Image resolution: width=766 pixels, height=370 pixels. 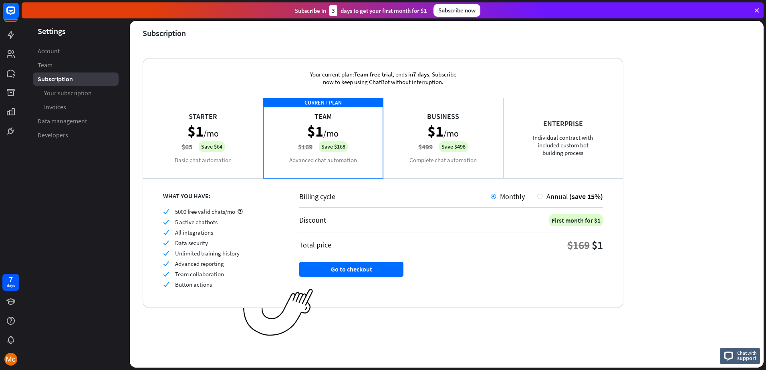 I want to click on a: Data management, so click(x=76, y=121).